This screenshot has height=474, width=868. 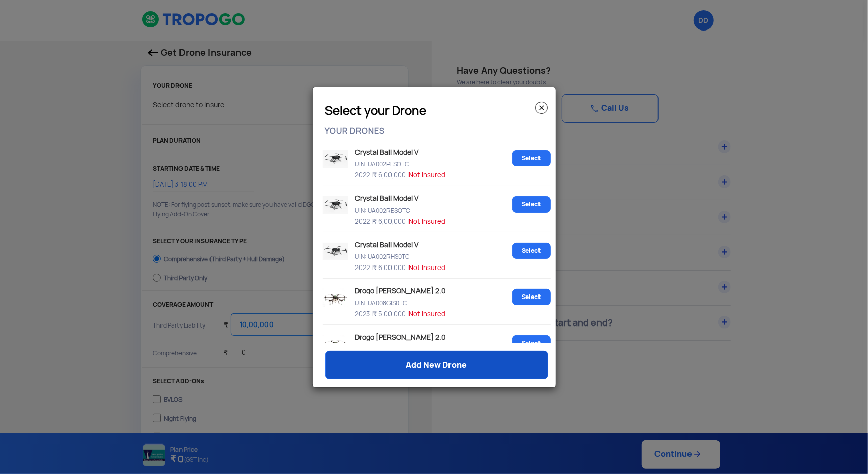 What do you see at coordinates (363, 313) in the screenshot?
I see `span: 2023 |` at bounding box center [363, 313].